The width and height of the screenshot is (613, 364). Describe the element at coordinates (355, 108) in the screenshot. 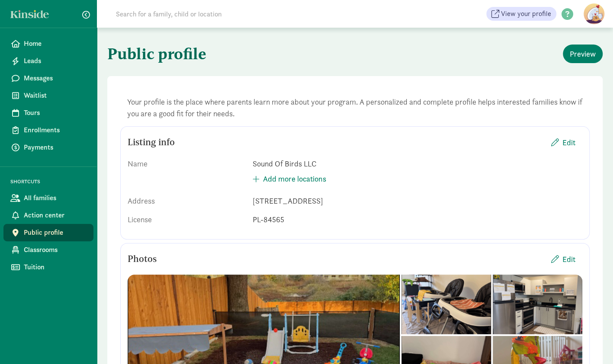

I see `div: Your profile is the place where parents learn more about your program. A personalized and complet...` at that location.